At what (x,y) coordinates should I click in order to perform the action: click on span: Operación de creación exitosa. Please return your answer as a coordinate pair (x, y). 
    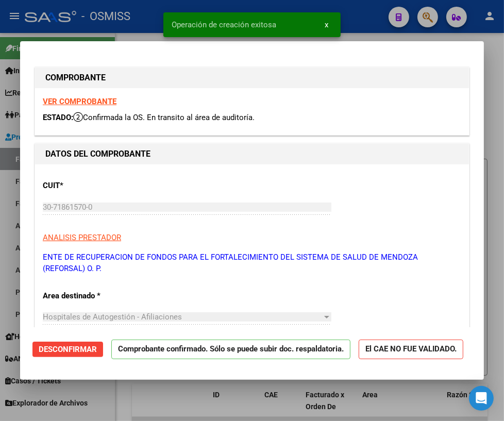
    Looking at the image, I should click on (224, 25).